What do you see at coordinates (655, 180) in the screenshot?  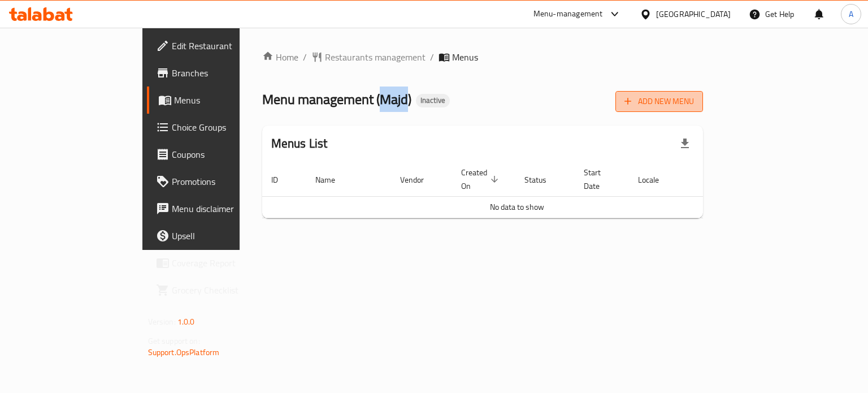 I see `span: Locale` at bounding box center [655, 180].